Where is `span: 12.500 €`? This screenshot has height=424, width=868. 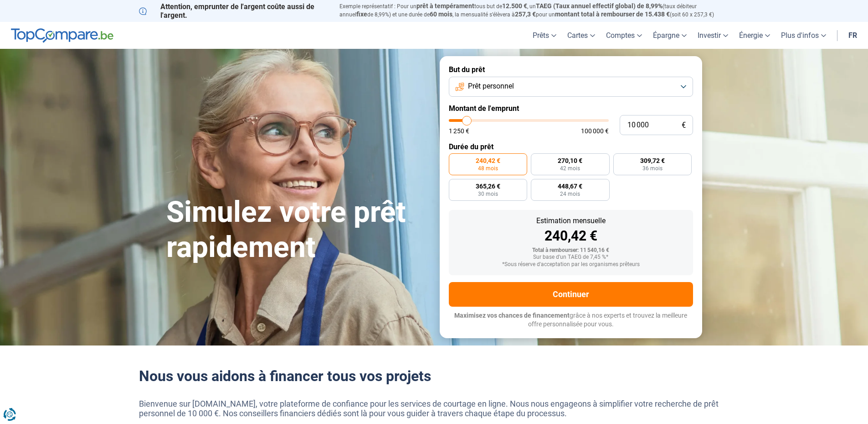
span: 12.500 € is located at coordinates (515, 6).